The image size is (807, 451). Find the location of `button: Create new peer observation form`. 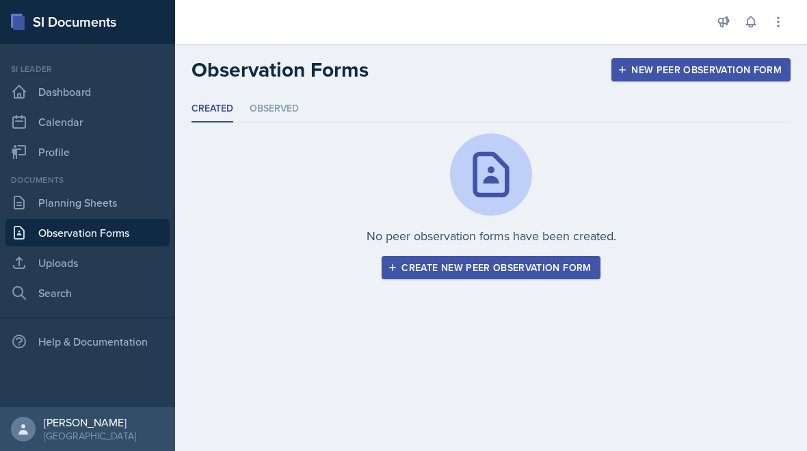

button: Create new peer observation form is located at coordinates (491, 268).